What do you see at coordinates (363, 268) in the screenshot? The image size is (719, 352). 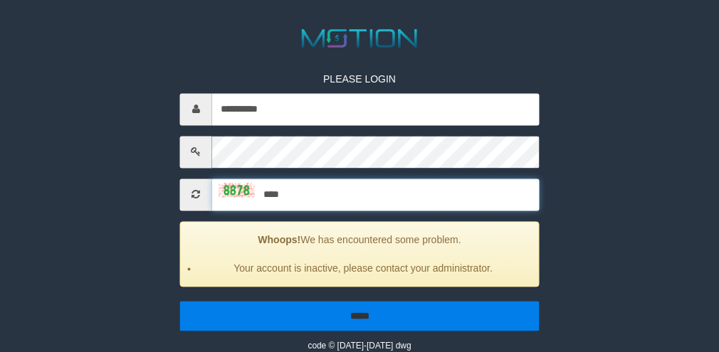 I see `li: Your account is inactive, please contact your administrator.` at bounding box center [363, 268].